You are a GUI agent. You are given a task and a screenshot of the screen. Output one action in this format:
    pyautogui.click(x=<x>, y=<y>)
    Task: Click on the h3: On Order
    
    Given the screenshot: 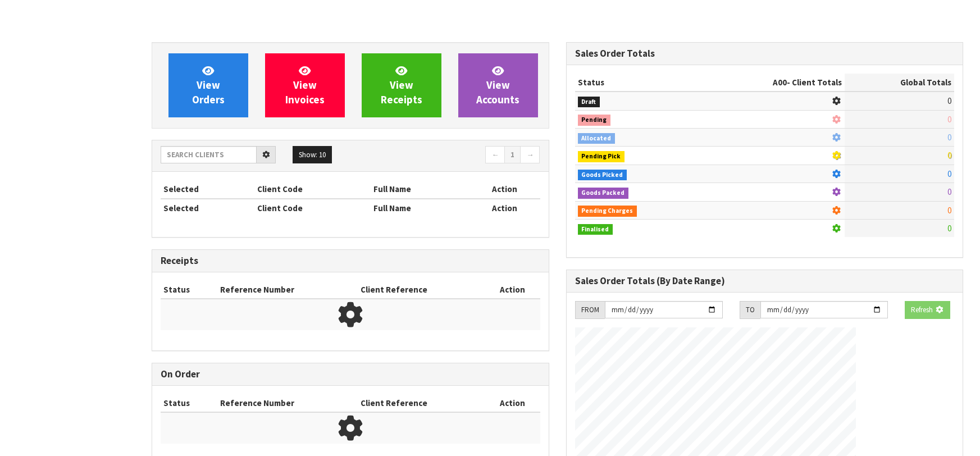 What is the action you would take?
    pyautogui.click(x=351, y=374)
    